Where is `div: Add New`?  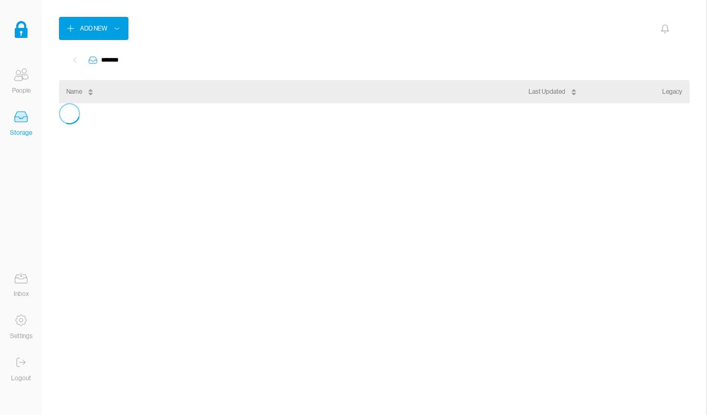
div: Add New is located at coordinates (94, 28).